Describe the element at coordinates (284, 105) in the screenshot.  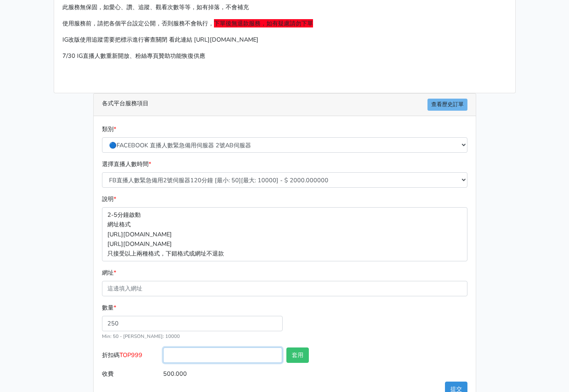
I see `div: 各式平台服務項目` at that location.